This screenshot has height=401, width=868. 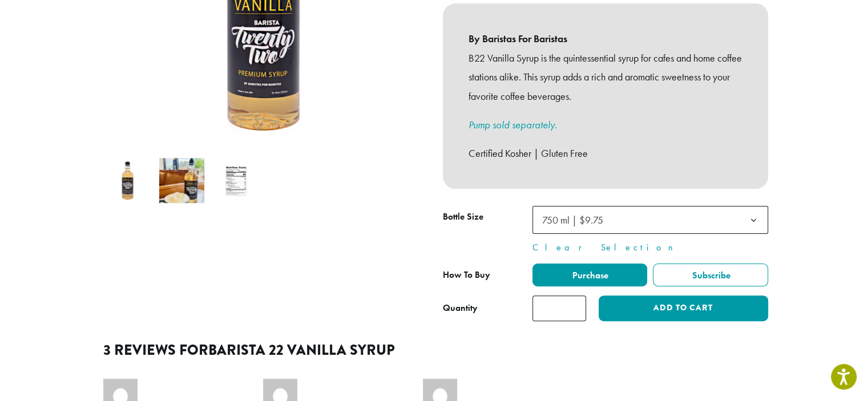 What do you see at coordinates (590, 275) in the screenshot?
I see `span: Purchase` at bounding box center [590, 275].